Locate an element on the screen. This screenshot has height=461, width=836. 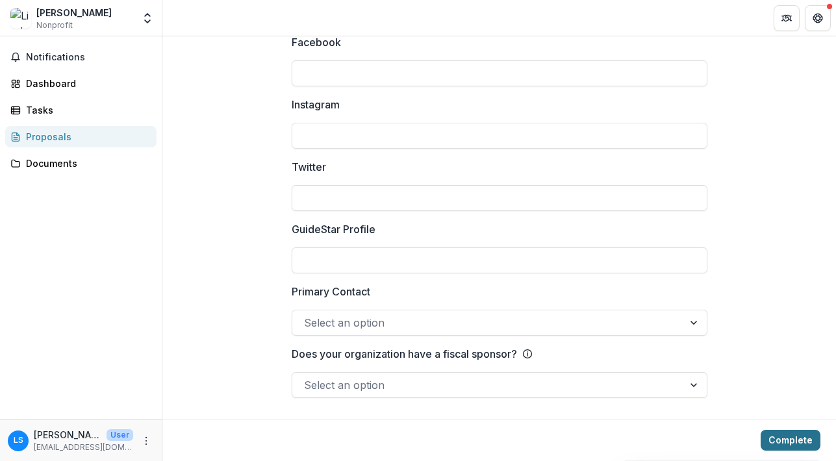
div: Lindsay Stark is located at coordinates (18, 440).